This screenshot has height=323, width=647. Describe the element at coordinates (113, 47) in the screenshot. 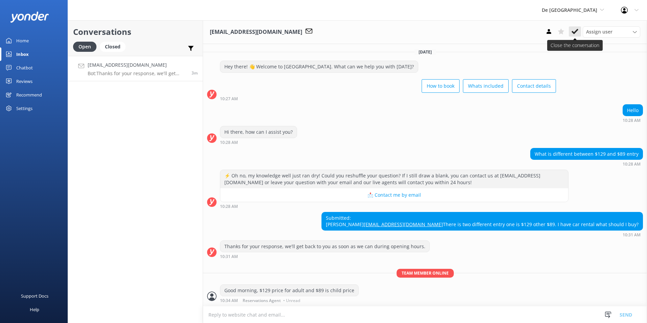

I see `div: Closed` at that location.